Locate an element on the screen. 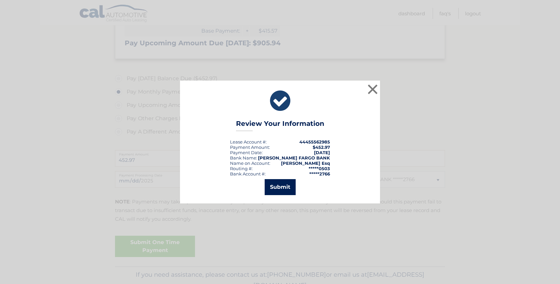  strong: 44455562985 is located at coordinates (315, 142).